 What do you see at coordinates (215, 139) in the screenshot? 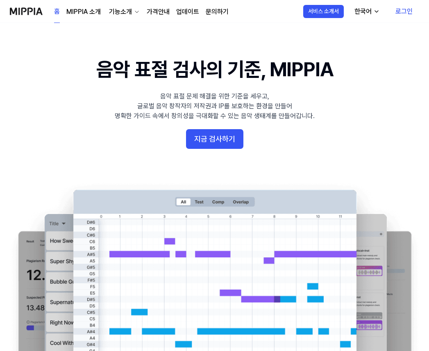
I see `button: 지금 검사하기` at bounding box center [215, 139].